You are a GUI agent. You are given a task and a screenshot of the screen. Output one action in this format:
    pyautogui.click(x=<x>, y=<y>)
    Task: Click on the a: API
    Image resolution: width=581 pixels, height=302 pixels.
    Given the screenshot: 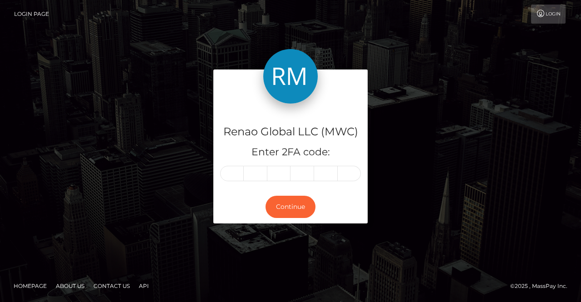 What is the action you would take?
    pyautogui.click(x=144, y=285)
    